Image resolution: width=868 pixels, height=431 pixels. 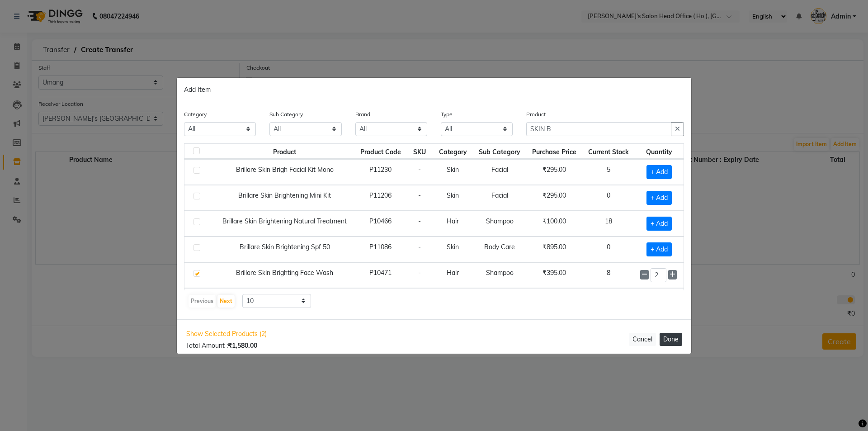 What do you see at coordinates (226, 301) in the screenshot?
I see `button: Next` at bounding box center [226, 301].